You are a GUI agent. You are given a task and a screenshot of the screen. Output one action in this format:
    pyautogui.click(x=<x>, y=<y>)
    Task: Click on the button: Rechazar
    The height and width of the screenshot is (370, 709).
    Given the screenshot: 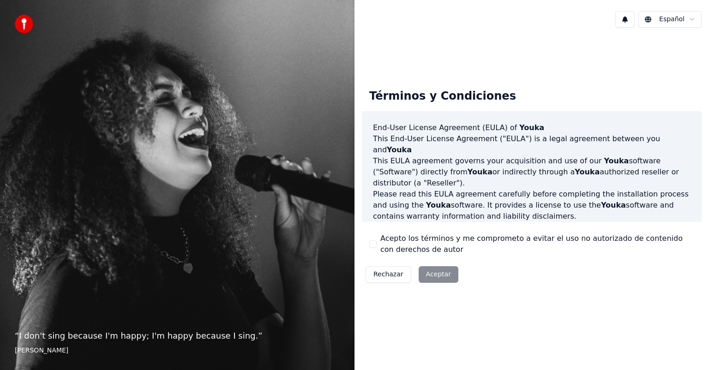 What is the action you would take?
    pyautogui.click(x=388, y=274)
    